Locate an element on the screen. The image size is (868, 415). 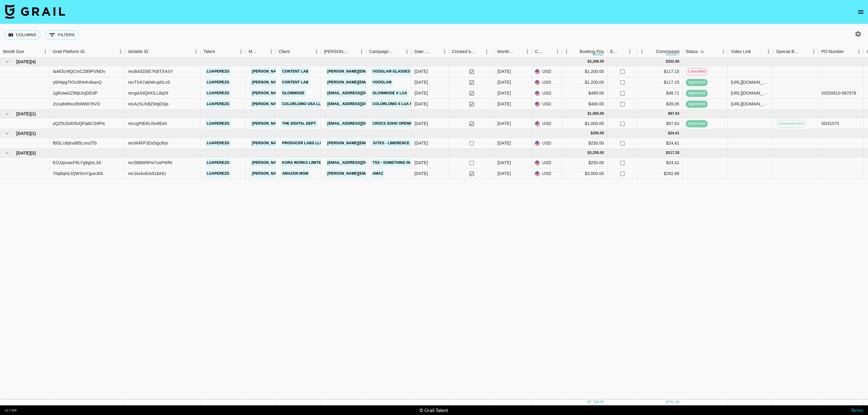
div: Jul '25 is located at coordinates (504, 123).